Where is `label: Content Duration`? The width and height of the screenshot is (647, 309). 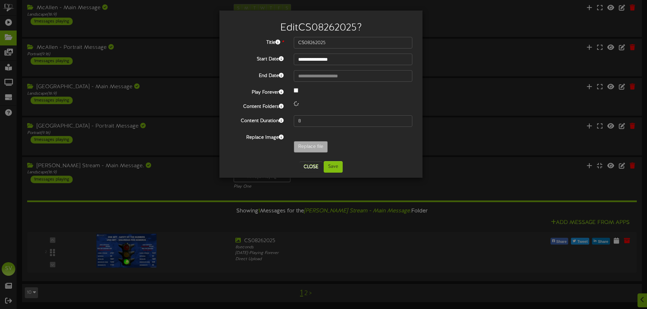
label: Content Duration is located at coordinates (256, 120).